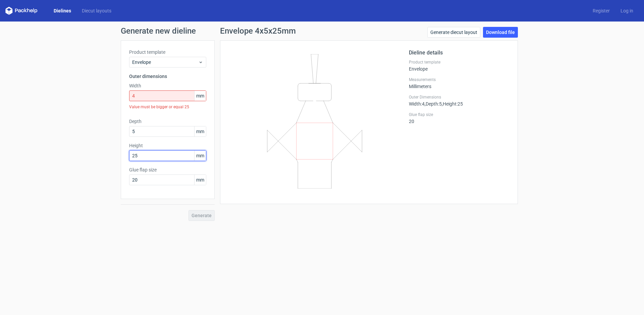  What do you see at coordinates (601, 11) in the screenshot?
I see `a: Register` at bounding box center [601, 11].